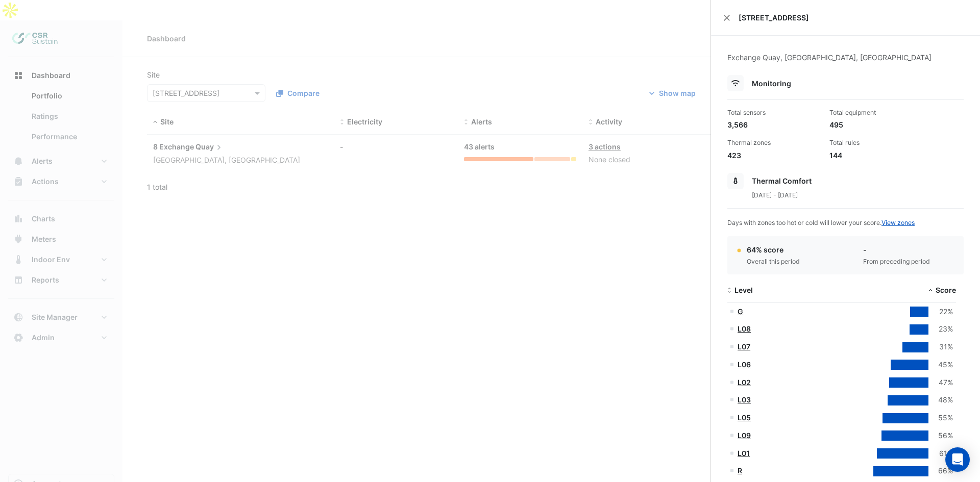 The width and height of the screenshot is (980, 482). What do you see at coordinates (740, 311) in the screenshot?
I see `a: G` at bounding box center [740, 311].